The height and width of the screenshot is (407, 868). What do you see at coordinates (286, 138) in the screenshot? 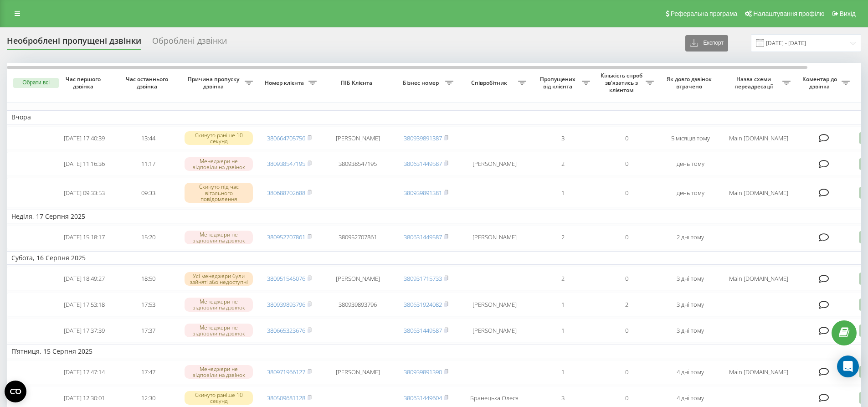
I see `a: 380664705756` at bounding box center [286, 138].